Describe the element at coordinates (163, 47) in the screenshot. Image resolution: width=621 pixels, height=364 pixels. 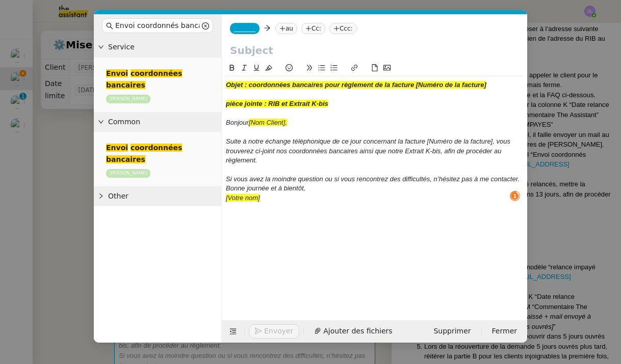
I see `span: Service` at that location.